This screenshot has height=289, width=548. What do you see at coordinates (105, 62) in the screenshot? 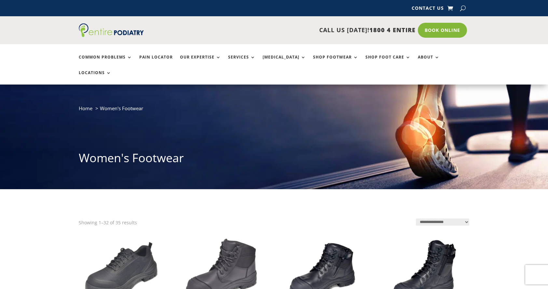
I see `a: Common Problems` at bounding box center [105, 62].